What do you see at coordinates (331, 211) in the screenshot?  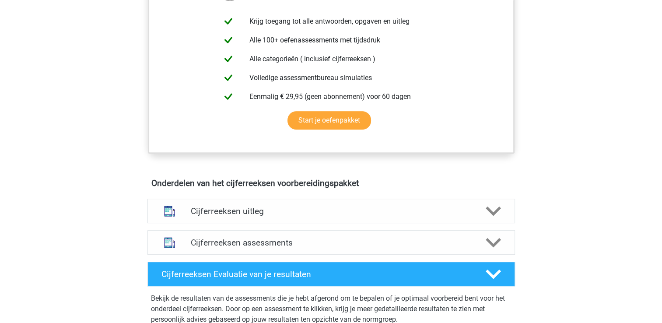 I see `h4: Cijferreeksen uitleg` at bounding box center [331, 211].